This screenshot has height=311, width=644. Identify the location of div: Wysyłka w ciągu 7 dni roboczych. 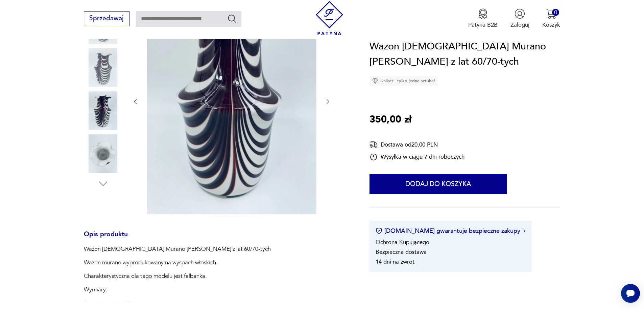
(417, 157).